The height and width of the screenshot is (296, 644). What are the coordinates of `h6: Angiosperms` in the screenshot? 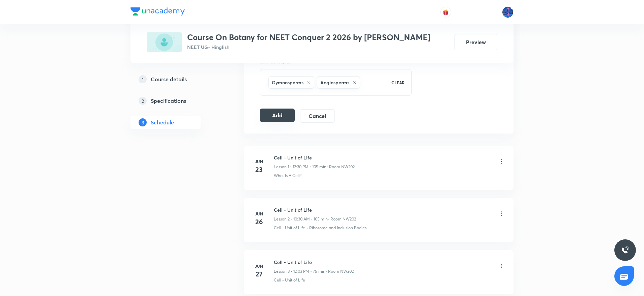 It's located at (335, 82).